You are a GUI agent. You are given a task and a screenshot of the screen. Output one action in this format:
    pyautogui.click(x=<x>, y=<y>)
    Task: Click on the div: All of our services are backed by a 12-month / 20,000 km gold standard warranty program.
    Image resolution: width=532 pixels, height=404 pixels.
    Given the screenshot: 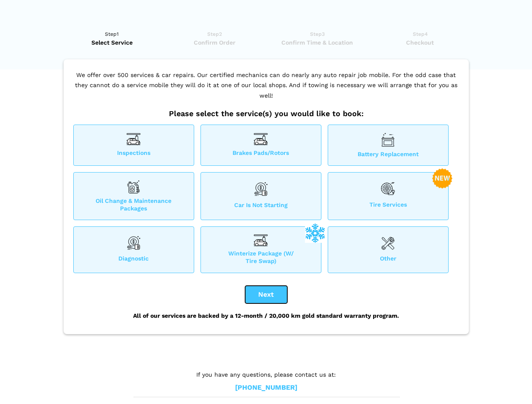 What is the action you would take?
    pyautogui.click(x=266, y=315)
    